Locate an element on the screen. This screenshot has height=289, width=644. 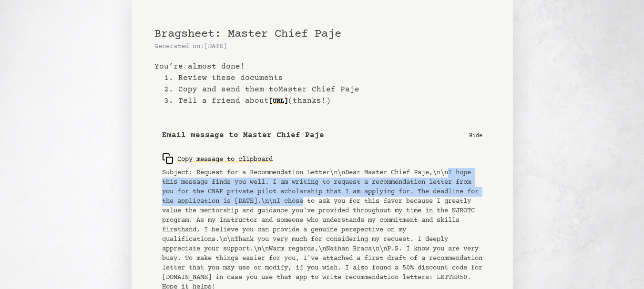
li: 2. Copy and send them to Master Chief Paje is located at coordinates (327, 90).